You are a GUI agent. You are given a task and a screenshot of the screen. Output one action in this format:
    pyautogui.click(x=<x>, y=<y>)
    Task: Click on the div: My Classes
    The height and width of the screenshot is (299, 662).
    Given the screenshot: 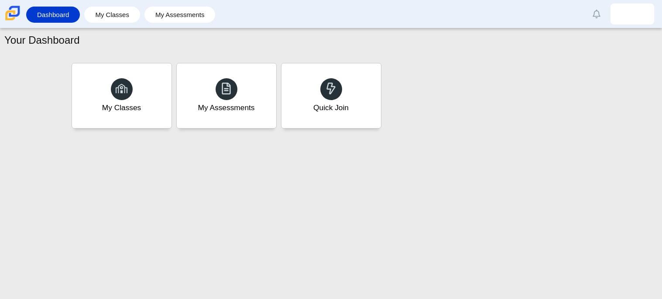 What is the action you would take?
    pyautogui.click(x=122, y=107)
    